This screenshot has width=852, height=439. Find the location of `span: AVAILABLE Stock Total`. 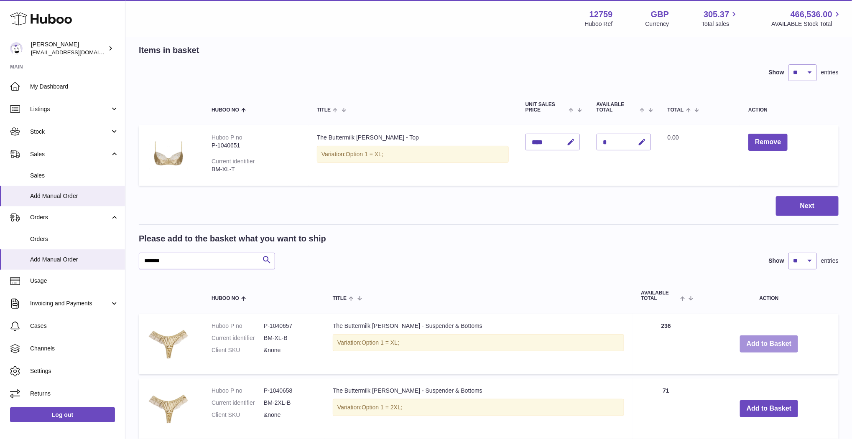

span: AVAILABLE Stock Total is located at coordinates (806, 24).